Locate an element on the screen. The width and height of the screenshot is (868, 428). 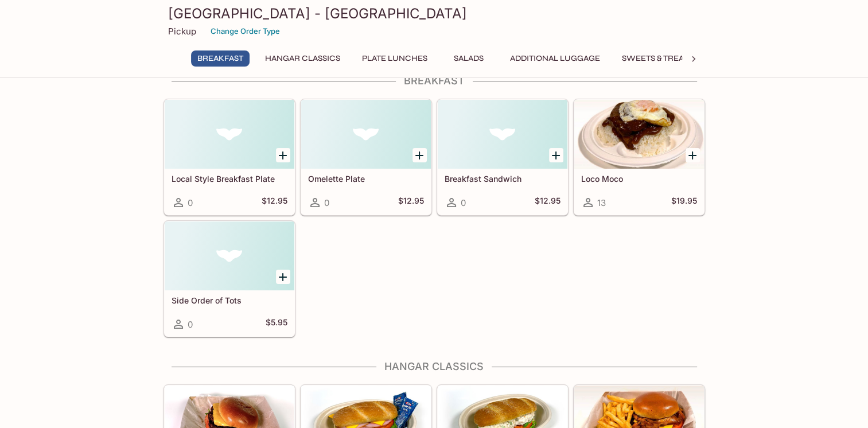
a: Omelette Plate0$12.95 is located at coordinates (366, 157).